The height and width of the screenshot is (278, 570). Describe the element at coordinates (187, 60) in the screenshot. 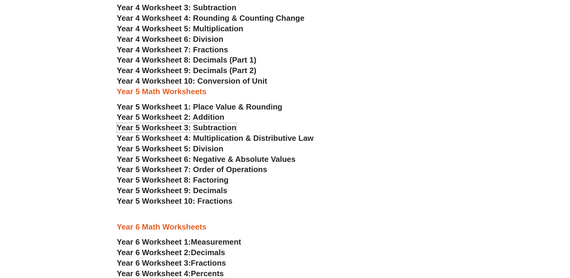

I see `span: Year 4 Worksheet 8: Decimals (Part 1)` at that location.